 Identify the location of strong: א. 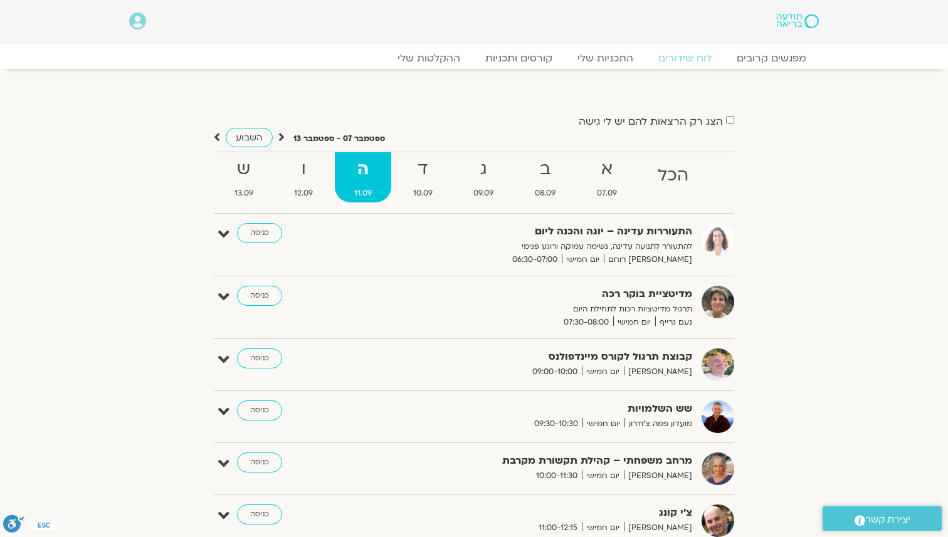
(607, 169).